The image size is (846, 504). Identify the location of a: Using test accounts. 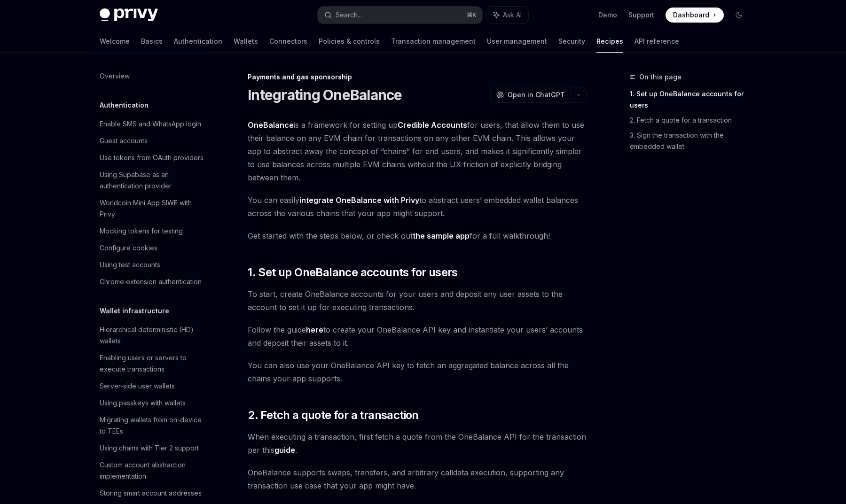
(152, 265).